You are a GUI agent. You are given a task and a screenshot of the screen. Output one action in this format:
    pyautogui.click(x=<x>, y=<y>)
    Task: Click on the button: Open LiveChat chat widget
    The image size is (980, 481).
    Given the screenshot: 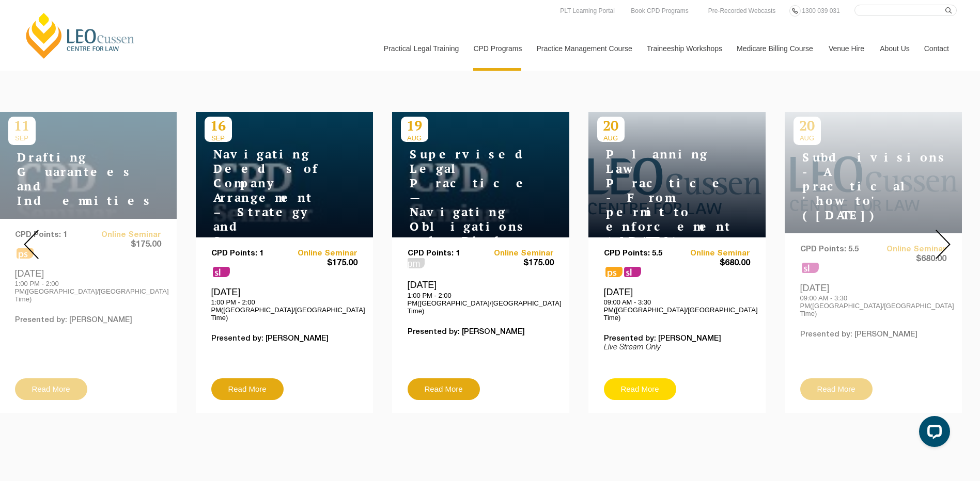 What is the action you would take?
    pyautogui.click(x=24, y=20)
    